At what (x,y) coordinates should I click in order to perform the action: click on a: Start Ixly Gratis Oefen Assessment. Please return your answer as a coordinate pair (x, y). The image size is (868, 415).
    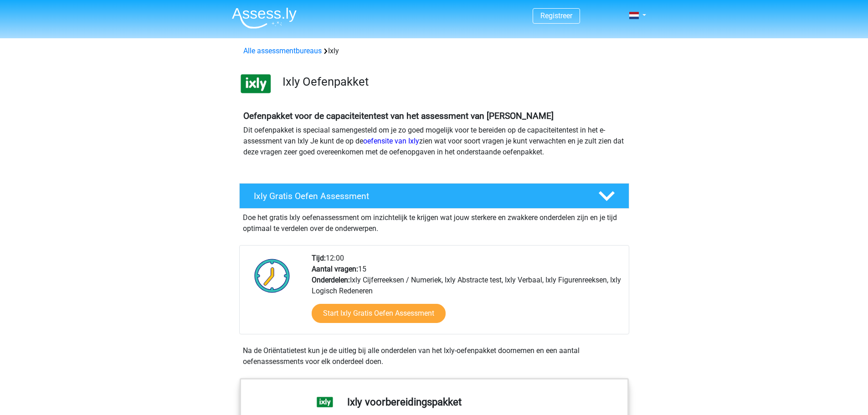
    Looking at the image, I should click on (378, 313).